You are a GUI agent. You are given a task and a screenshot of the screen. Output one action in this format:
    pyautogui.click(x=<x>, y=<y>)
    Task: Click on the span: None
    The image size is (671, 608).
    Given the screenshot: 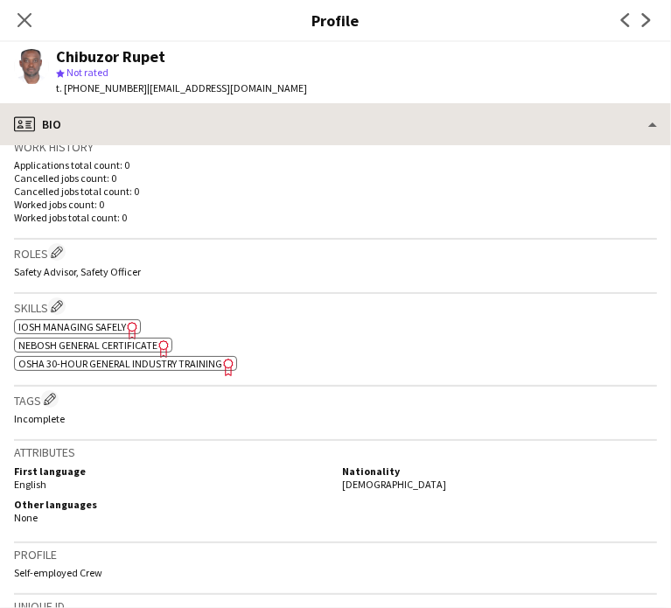 What is the action you would take?
    pyautogui.click(x=25, y=517)
    